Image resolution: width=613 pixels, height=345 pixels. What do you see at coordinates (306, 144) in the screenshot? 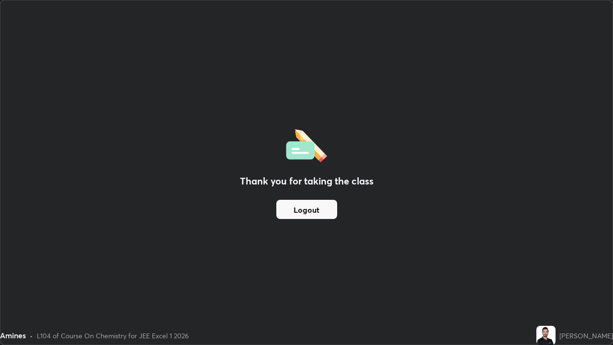
I see `img: offlineFeedback.1438e8b3.svg` at bounding box center [306, 144].